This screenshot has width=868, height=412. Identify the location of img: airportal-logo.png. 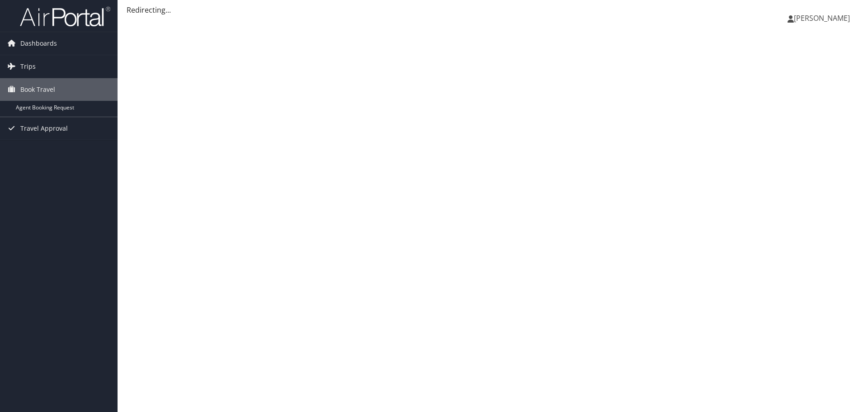
(65, 17).